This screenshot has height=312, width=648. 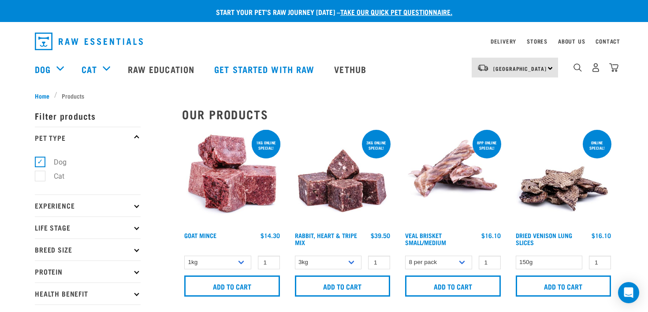 I want to click on p: Health Benefit, so click(x=88, y=294).